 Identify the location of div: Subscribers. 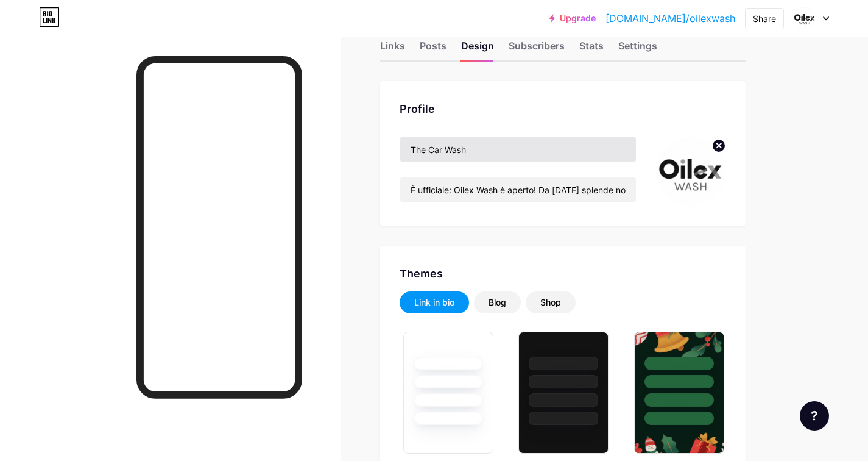
(537, 49).